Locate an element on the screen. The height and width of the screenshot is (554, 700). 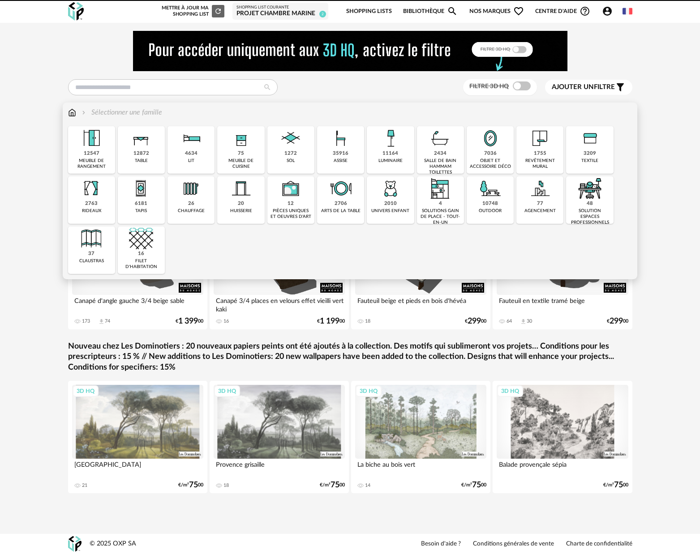
img: Assise.png is located at coordinates (341, 138).